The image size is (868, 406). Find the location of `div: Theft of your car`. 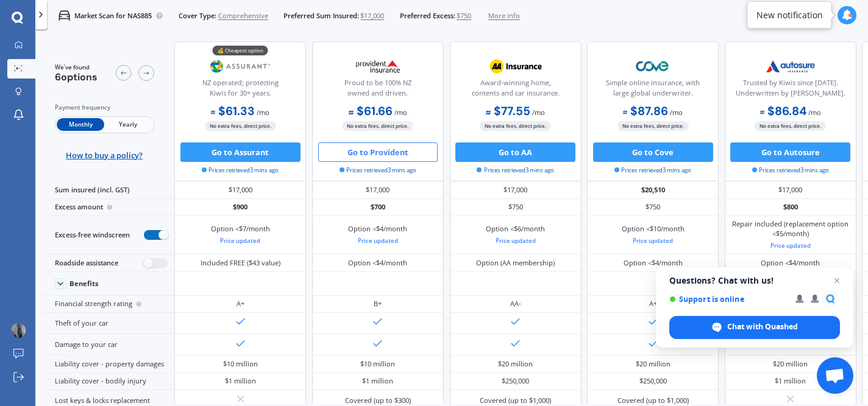

div: Theft of your car is located at coordinates (108, 323).